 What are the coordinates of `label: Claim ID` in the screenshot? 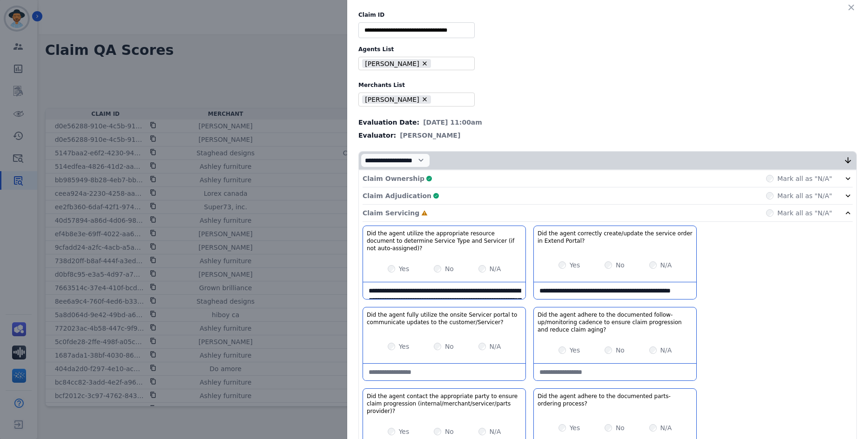 It's located at (608, 15).